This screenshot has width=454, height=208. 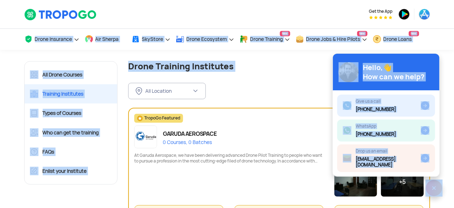 What do you see at coordinates (71, 152) in the screenshot?
I see `a: FAQs` at bounding box center [71, 152].